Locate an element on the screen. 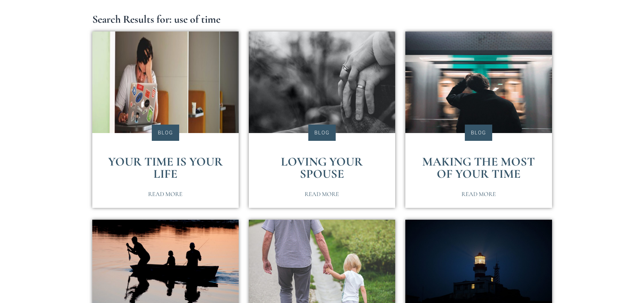  a: Making the Most of Your Time is located at coordinates (478, 167).